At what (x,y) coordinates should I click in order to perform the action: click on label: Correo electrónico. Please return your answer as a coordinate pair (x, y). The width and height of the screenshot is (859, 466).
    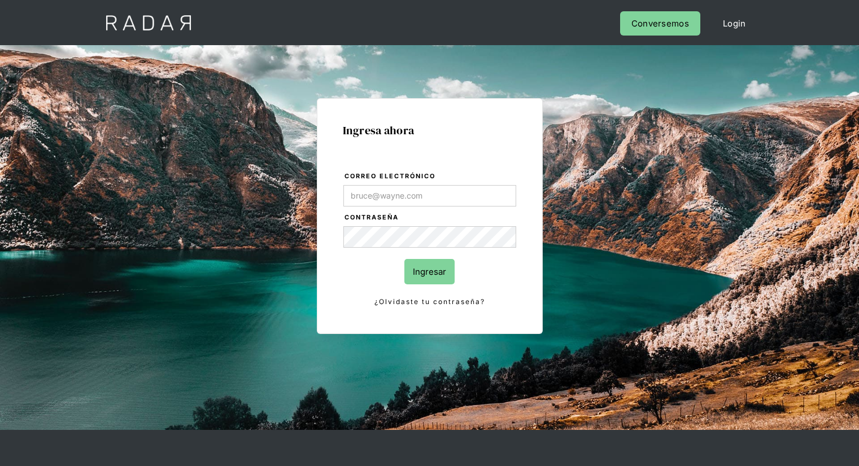
    Looking at the image, I should click on (430, 177).